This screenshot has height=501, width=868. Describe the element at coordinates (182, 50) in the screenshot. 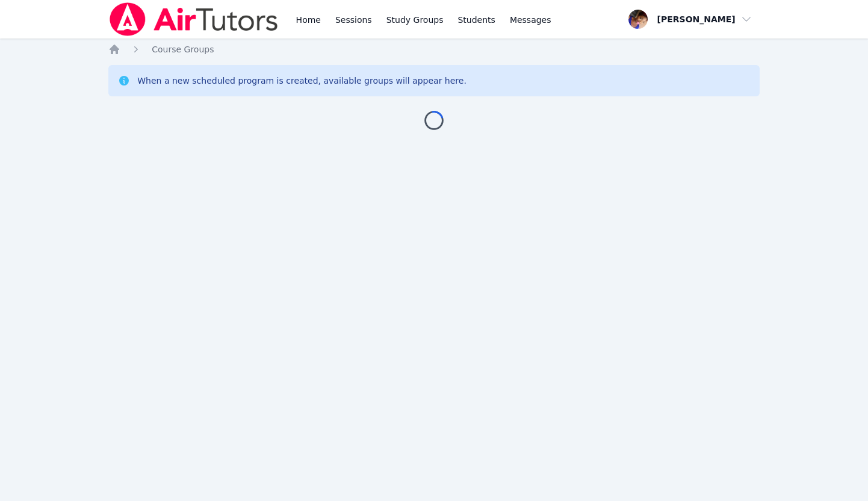

I see `span: Course Groups` at that location.